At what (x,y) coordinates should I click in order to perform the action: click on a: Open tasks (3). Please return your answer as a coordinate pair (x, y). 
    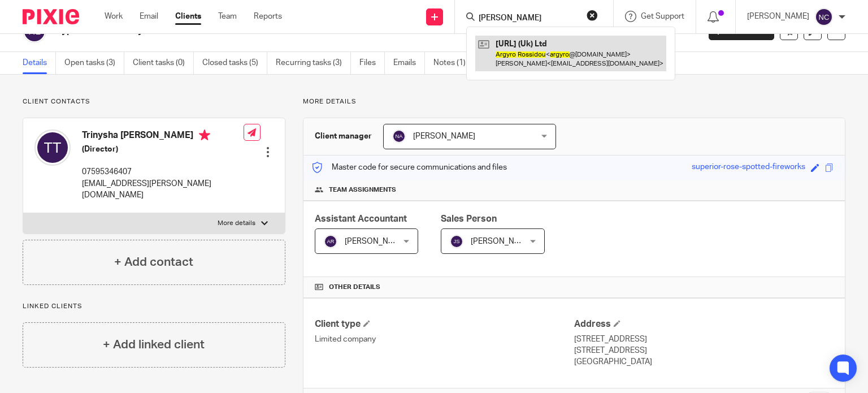
    Looking at the image, I should click on (94, 63).